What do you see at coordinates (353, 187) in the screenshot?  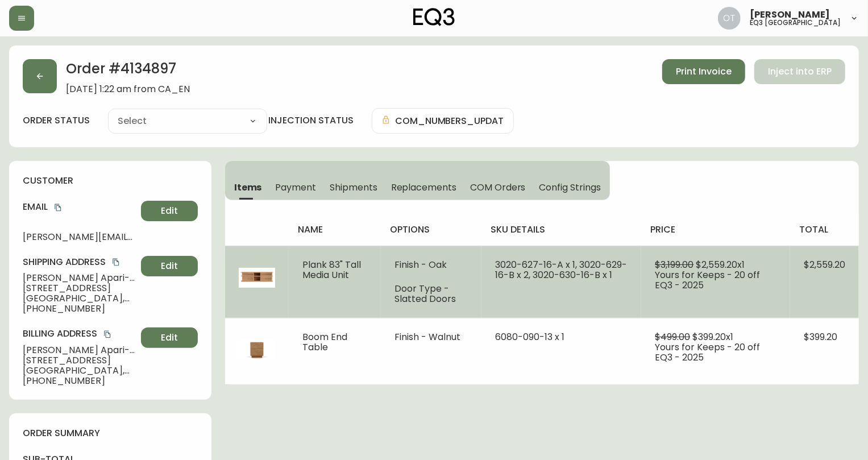 I see `span: Shipments` at bounding box center [353, 187].